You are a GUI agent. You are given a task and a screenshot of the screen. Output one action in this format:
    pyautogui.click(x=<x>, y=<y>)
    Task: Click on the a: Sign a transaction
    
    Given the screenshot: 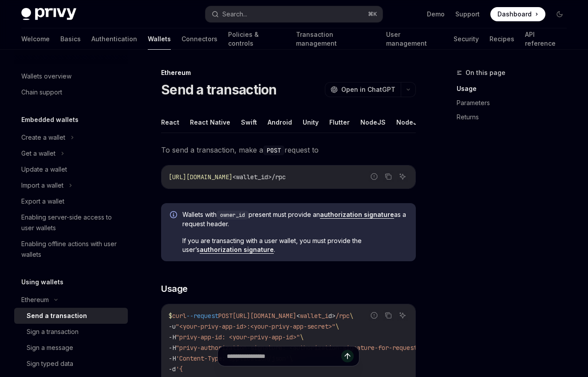 What is the action you would take?
    pyautogui.click(x=71, y=332)
    